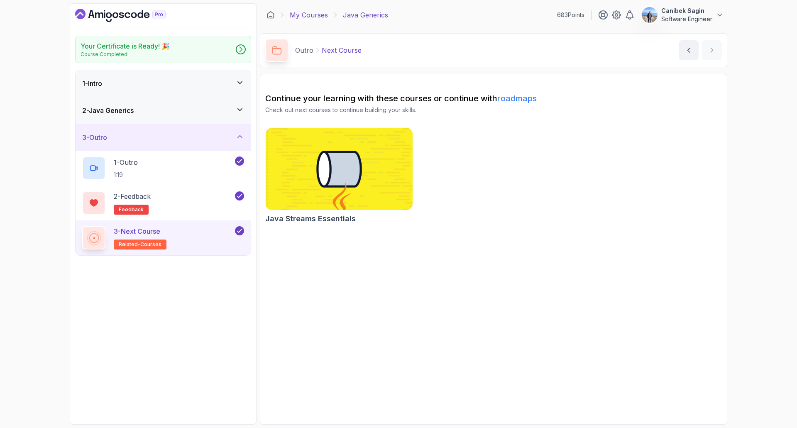 Image resolution: width=797 pixels, height=428 pixels. I want to click on h2: Java Streams Essentials, so click(311, 219).